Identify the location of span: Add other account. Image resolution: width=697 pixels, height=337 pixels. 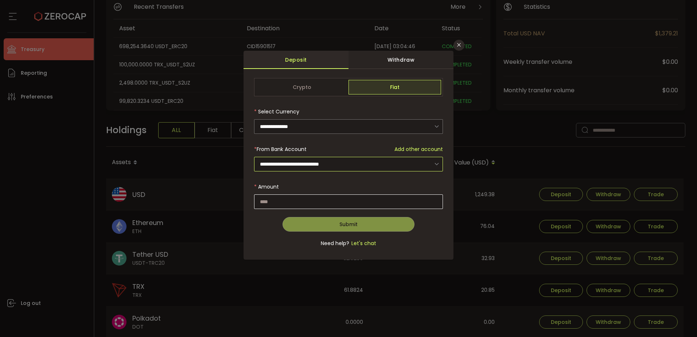
(418, 149).